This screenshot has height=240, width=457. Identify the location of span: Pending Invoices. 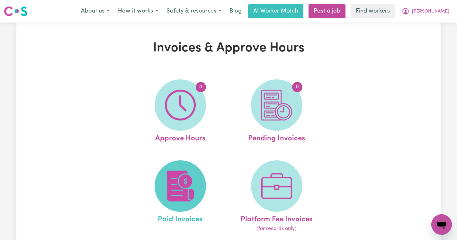
(276, 137).